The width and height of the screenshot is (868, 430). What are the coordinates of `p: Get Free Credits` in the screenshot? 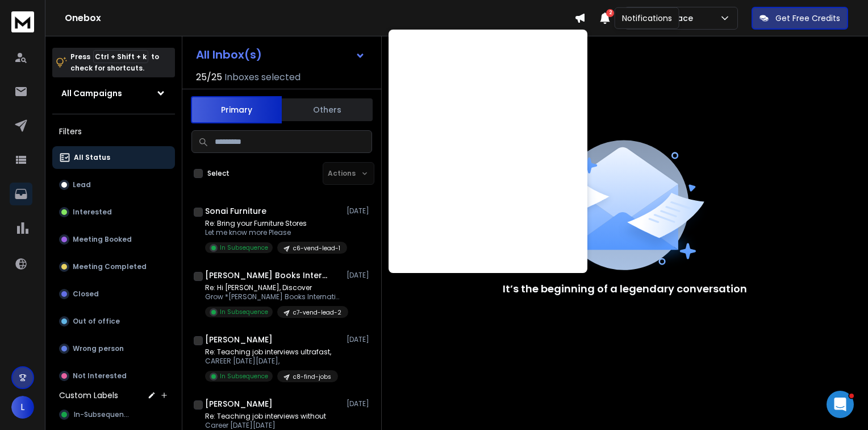 It's located at (807, 18).